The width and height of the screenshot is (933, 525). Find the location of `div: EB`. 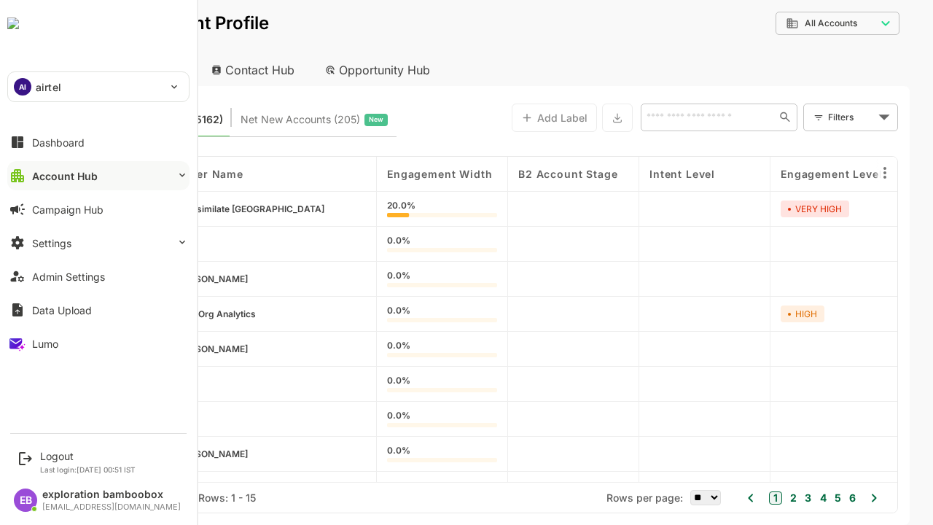

div: EB is located at coordinates (26, 500).